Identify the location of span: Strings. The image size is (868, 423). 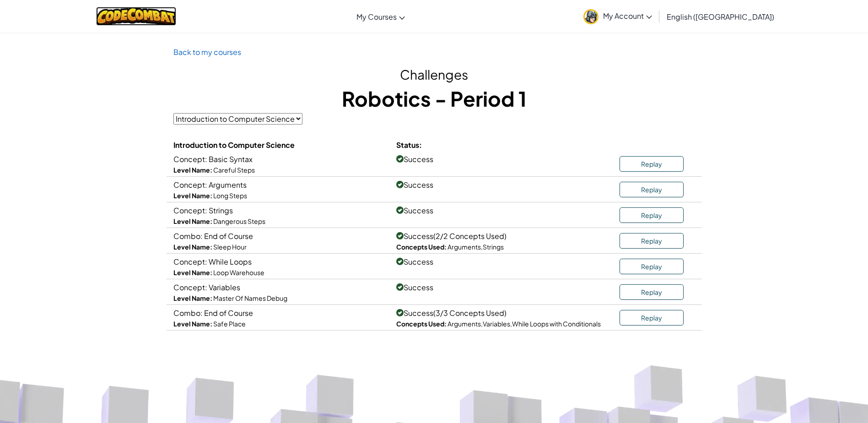
(493, 247).